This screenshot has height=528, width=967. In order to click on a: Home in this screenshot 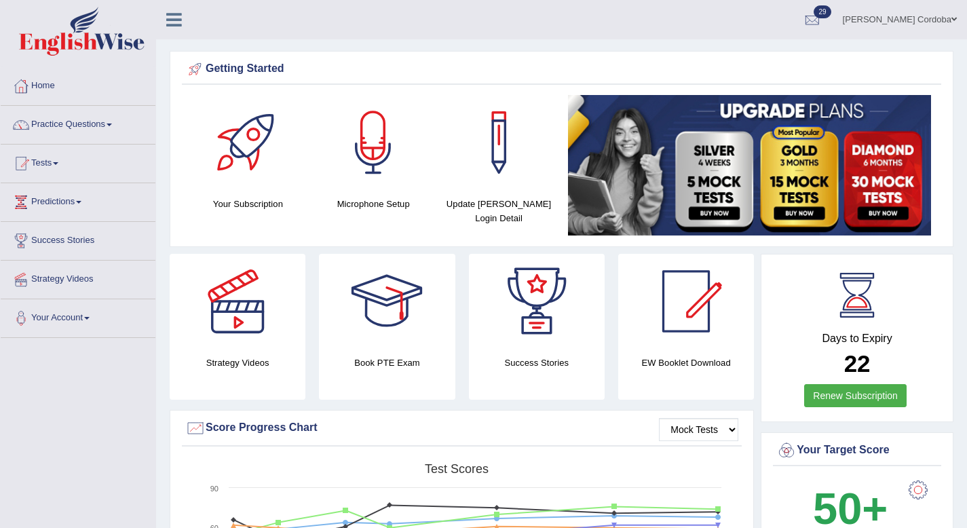, I will do `click(78, 84)`.